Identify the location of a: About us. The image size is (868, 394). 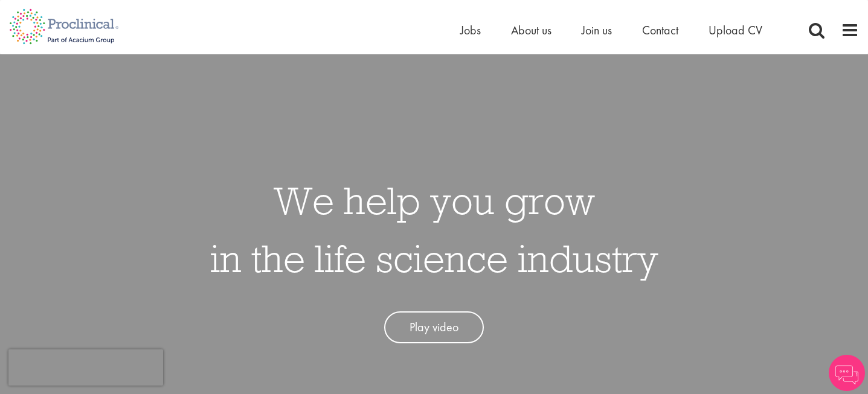
(531, 30).